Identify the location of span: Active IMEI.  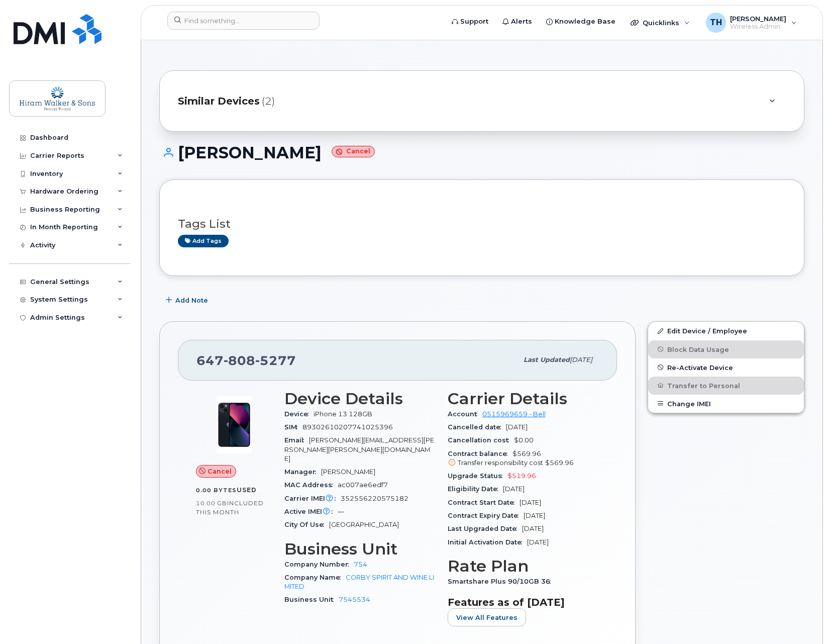
(311, 512).